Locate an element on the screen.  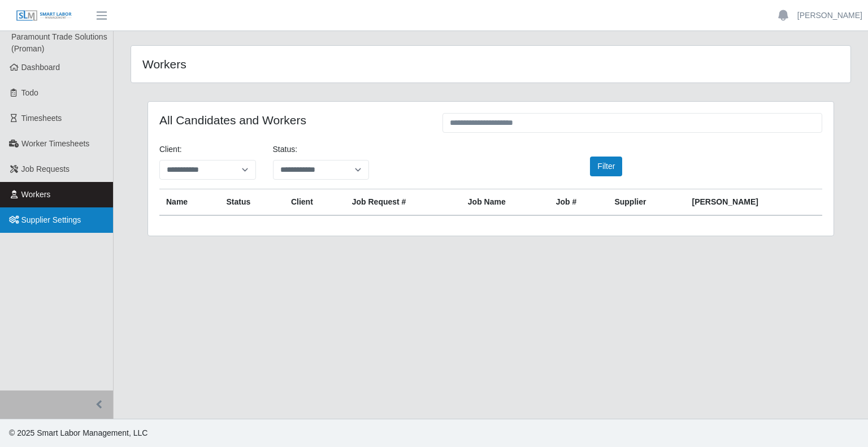
label: Client: is located at coordinates (171, 149).